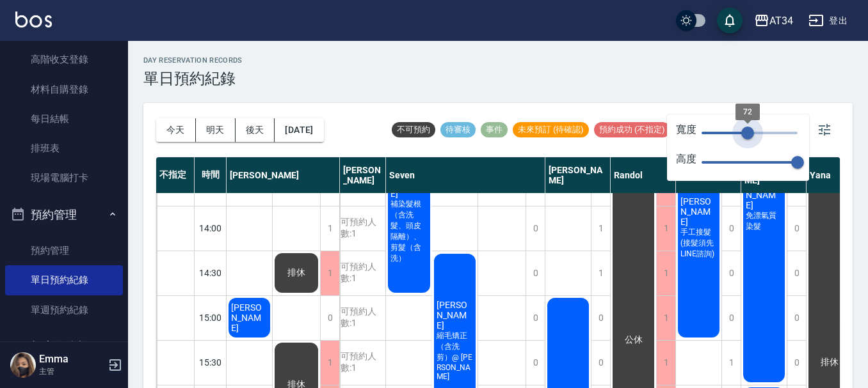 This screenshot has width=868, height=388. What do you see at coordinates (193, 60) in the screenshot?
I see `h2: day Reservation records` at bounding box center [193, 60].